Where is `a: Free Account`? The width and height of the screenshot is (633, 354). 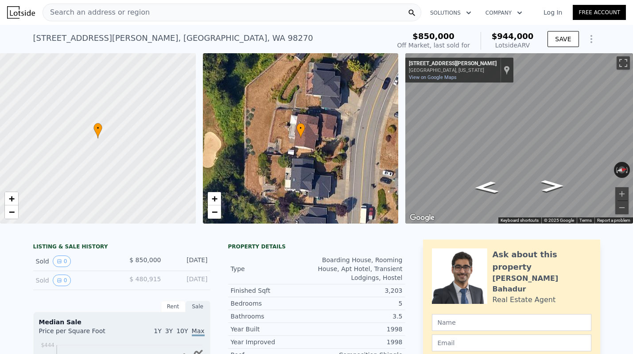 a: Free Account is located at coordinates (599, 12).